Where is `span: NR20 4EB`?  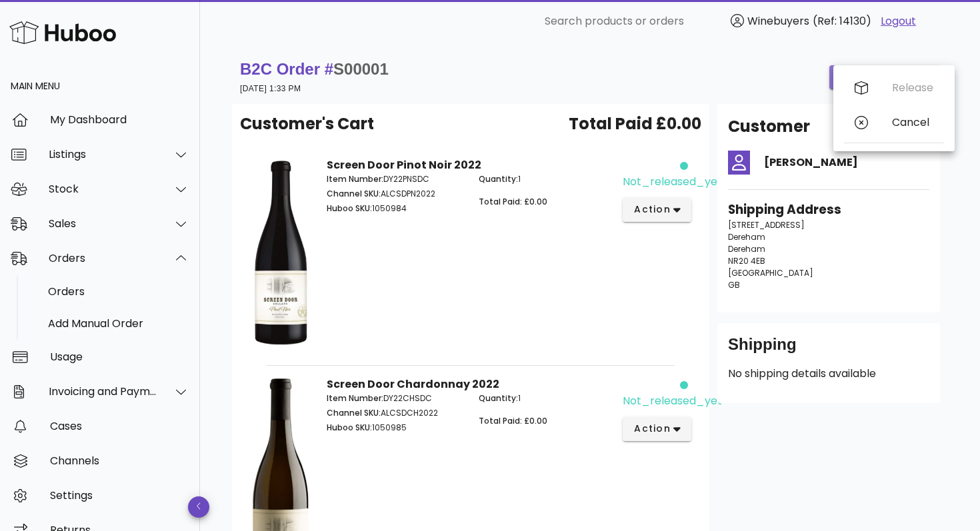 span: NR20 4EB is located at coordinates (747, 260).